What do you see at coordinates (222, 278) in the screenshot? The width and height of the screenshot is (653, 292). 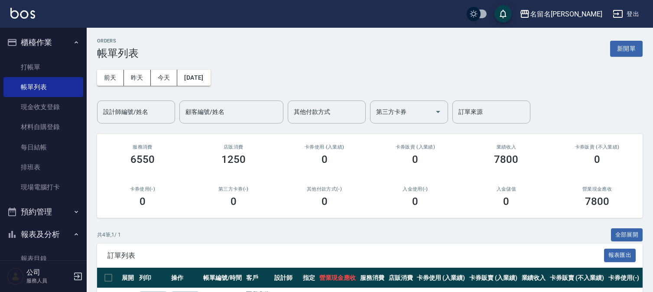 I see `th: 帳單編號/時間` at bounding box center [222, 278].